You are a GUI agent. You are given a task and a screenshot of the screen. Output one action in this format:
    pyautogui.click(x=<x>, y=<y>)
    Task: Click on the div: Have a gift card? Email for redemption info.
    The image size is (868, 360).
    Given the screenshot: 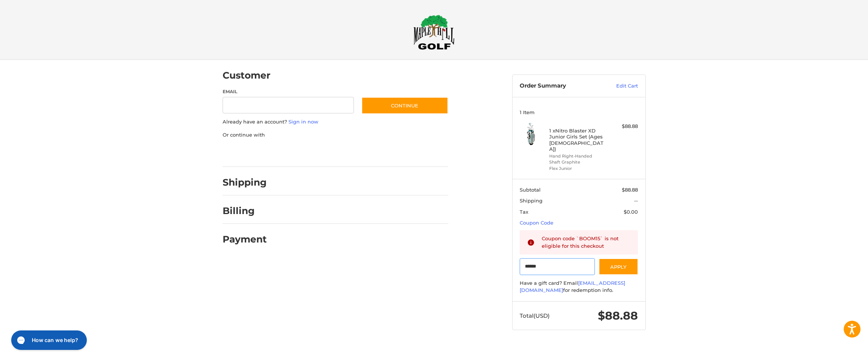 What is the action you would take?
    pyautogui.click(x=579, y=287)
    